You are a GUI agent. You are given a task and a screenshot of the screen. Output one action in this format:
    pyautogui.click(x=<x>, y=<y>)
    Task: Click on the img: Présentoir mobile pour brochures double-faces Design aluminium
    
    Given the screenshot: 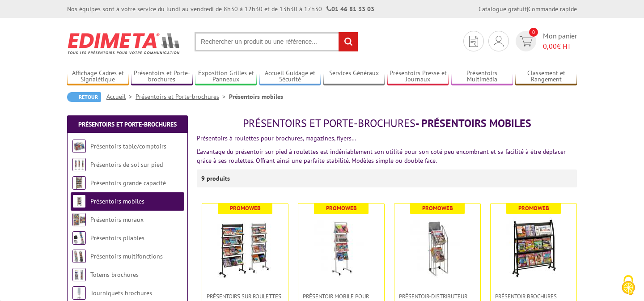 What is the action you would take?
    pyautogui.click(x=341, y=248)
    